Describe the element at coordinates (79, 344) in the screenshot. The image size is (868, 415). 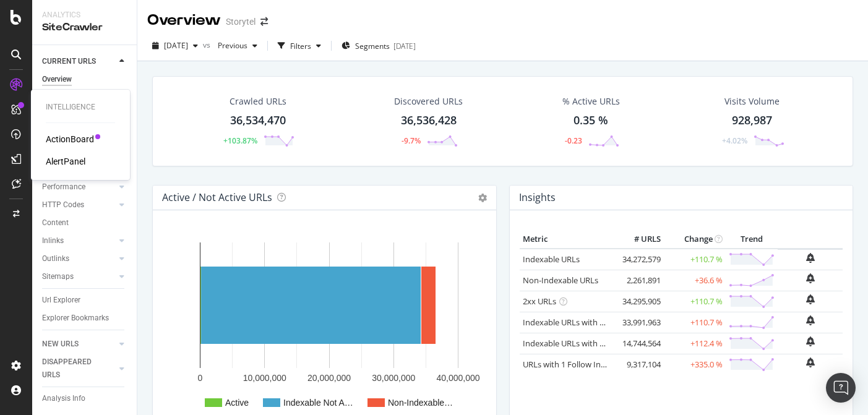
I see `a: NEW URLS` at that location.